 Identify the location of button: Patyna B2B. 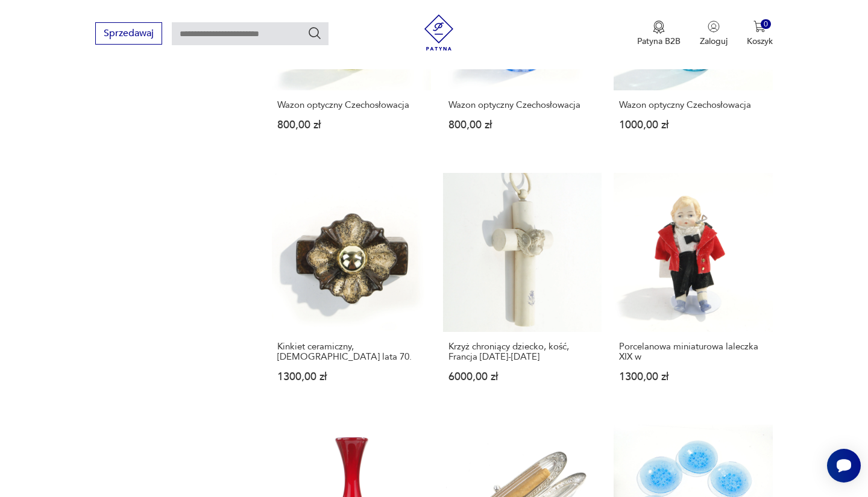
(659, 34).